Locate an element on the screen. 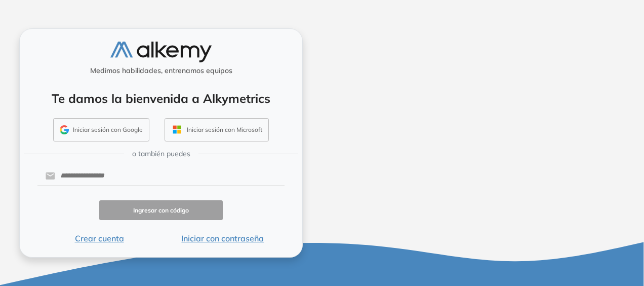  button: Ingresar con código is located at coordinates (161, 210).